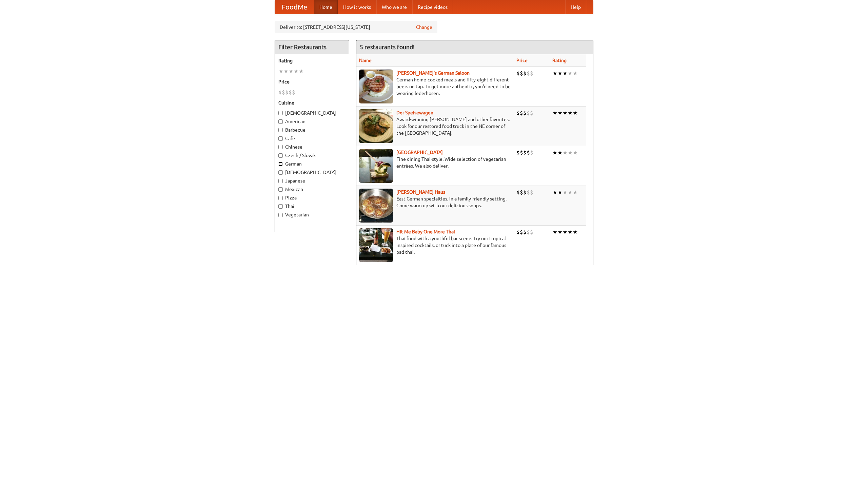  What do you see at coordinates (312, 215) in the screenshot?
I see `label: Vegetarian` at bounding box center [312, 215].